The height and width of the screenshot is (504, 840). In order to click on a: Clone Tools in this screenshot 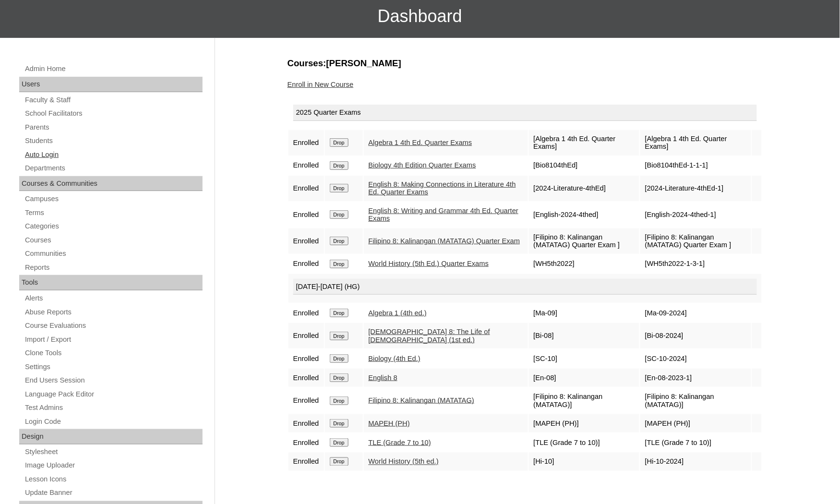, I will do `click(113, 353)`.